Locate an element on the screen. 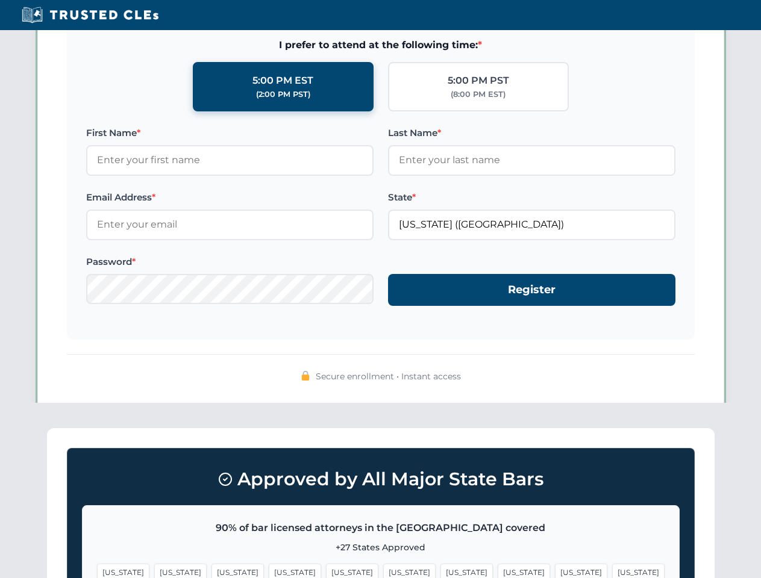 The image size is (761, 578). div: (8:00 PM EST) is located at coordinates (478, 95).